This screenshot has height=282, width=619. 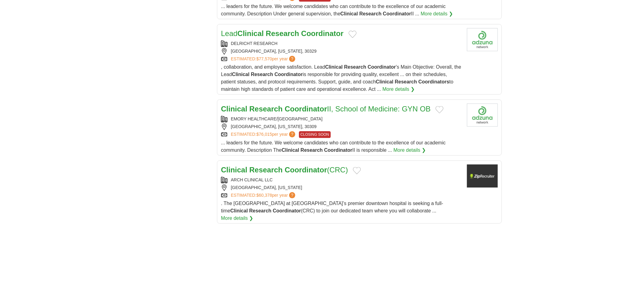 What do you see at coordinates (264, 135) in the screenshot?
I see `a: ESTIMATED:$76,015per year?` at bounding box center [264, 135].